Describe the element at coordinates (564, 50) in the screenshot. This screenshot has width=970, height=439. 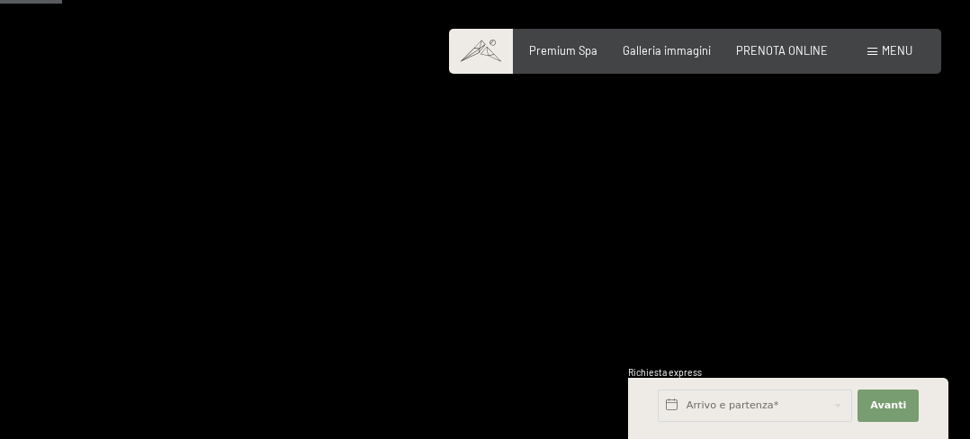
I see `span: Premium Spa` at that location.